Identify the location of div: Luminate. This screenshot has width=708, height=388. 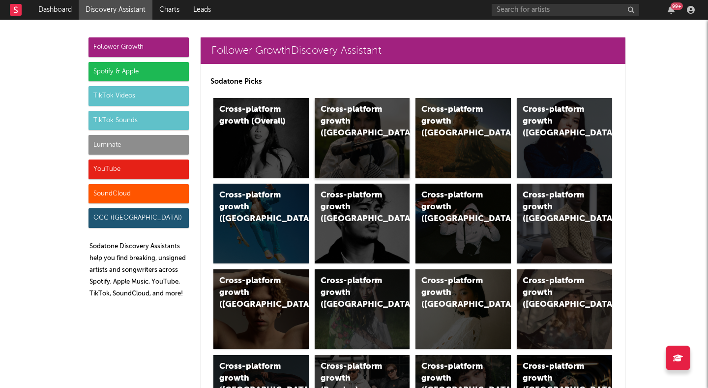
(139, 145).